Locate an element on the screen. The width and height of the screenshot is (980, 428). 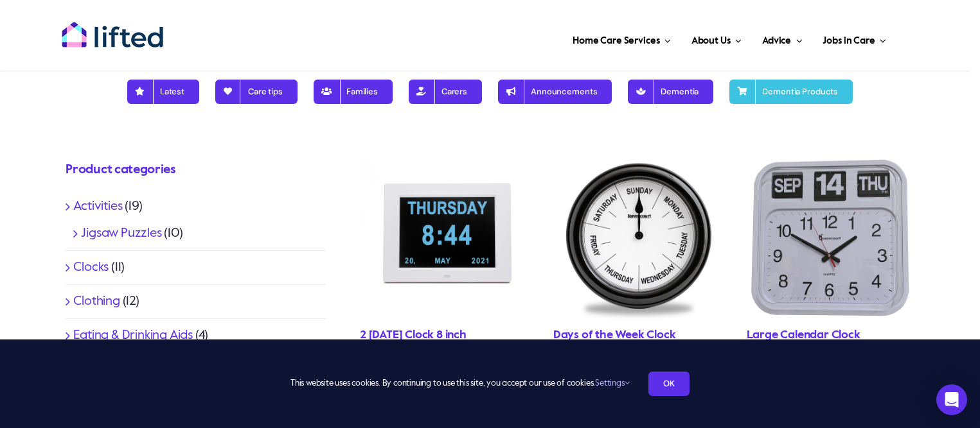
span: Latest is located at coordinates (163, 92).